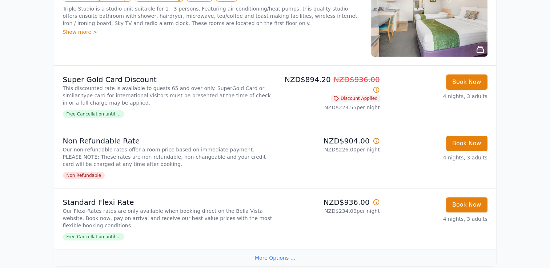  Describe the element at coordinates (275, 258) in the screenshot. I see `div: More Options ...` at that location.